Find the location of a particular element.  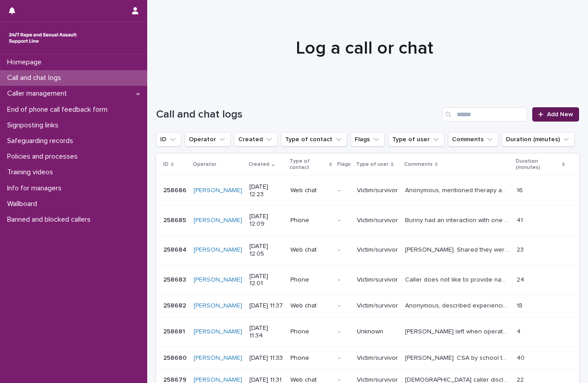

button: Flags is located at coordinates (368, 139).